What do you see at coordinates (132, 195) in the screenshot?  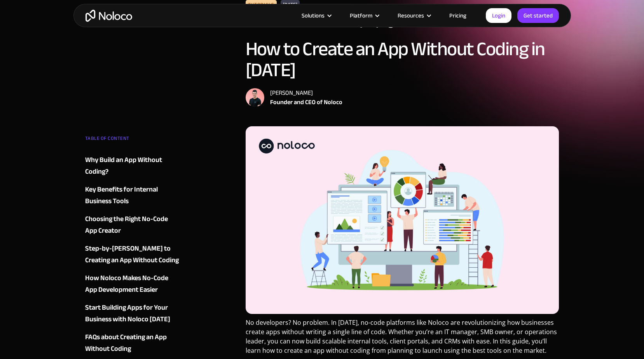 I see `div: Key Benefits for Internal Business Tools` at bounding box center [132, 195].